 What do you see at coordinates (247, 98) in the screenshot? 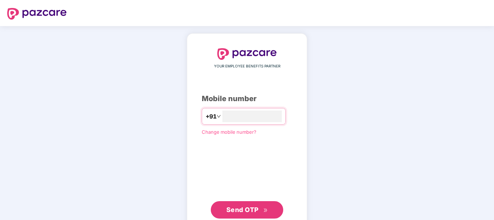
I see `div: Mobile number` at bounding box center [247, 98].